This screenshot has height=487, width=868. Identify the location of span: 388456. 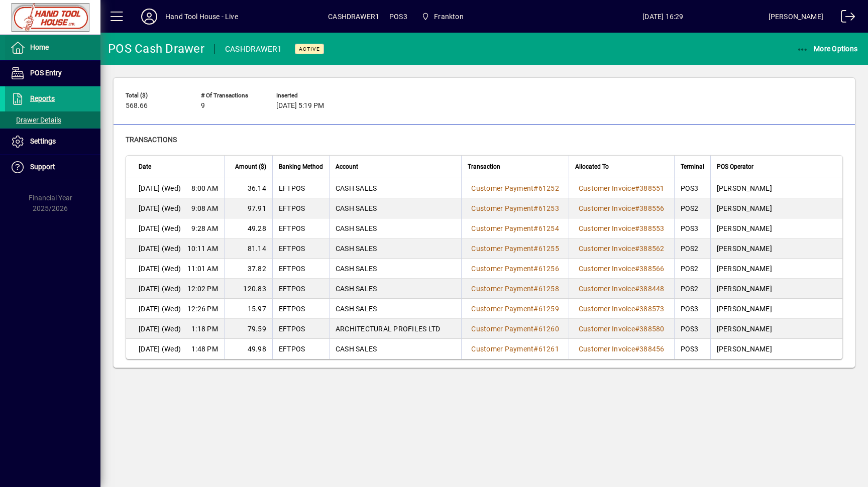
(652, 349).